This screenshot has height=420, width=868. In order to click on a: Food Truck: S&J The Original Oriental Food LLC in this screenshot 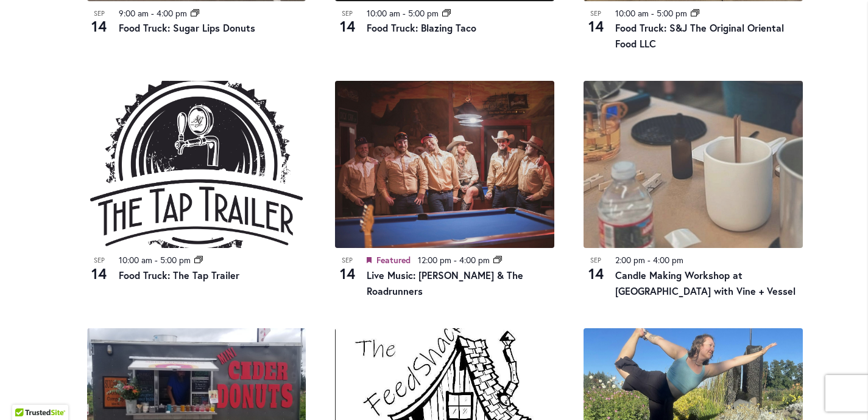, I will do `click(699, 35)`.